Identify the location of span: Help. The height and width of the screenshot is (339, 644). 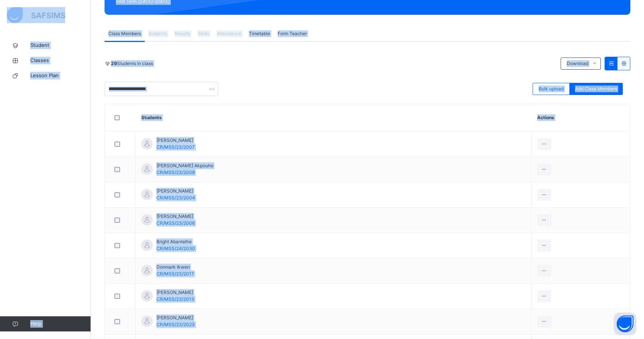
(60, 324).